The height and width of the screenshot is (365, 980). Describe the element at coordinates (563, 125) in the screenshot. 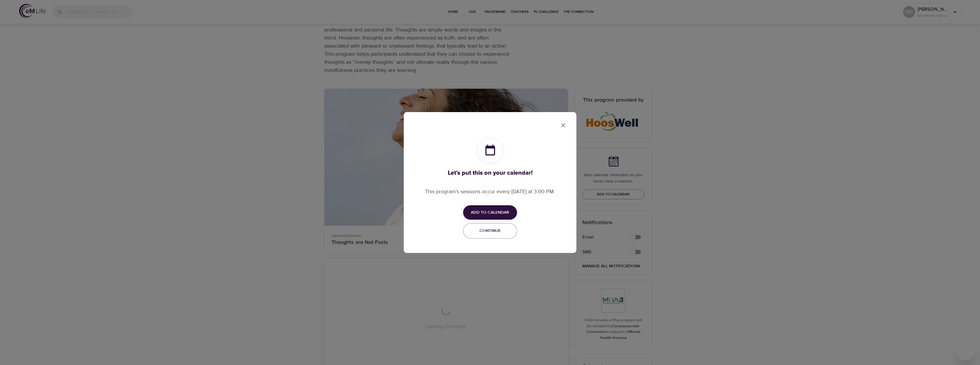

I see `button: close` at that location.